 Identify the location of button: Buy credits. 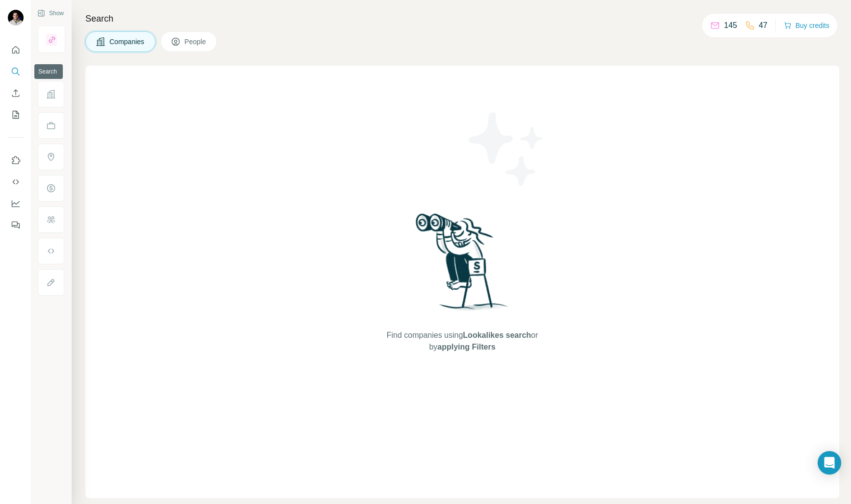
(806, 26).